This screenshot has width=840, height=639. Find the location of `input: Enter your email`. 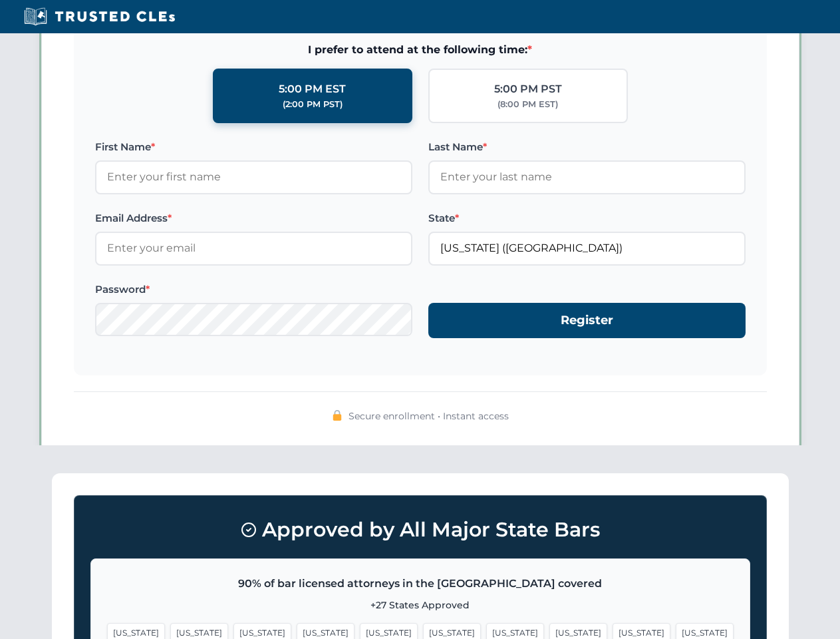

input: Enter your email is located at coordinates (254, 248).